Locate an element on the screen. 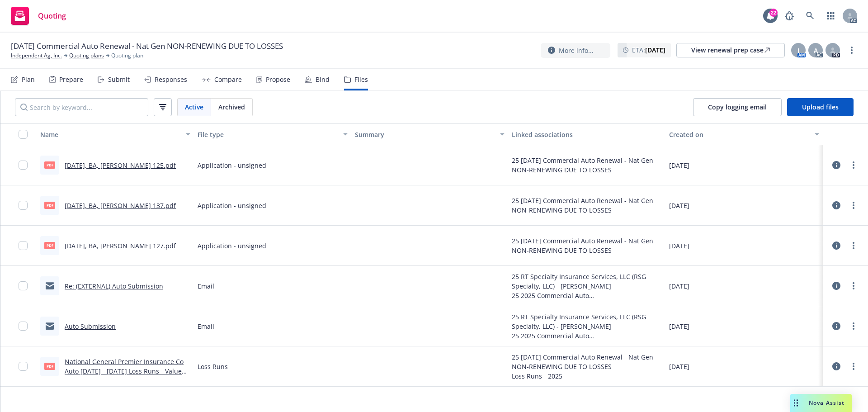 This screenshot has width=868, height=412. button: Copy logging email is located at coordinates (737, 107).